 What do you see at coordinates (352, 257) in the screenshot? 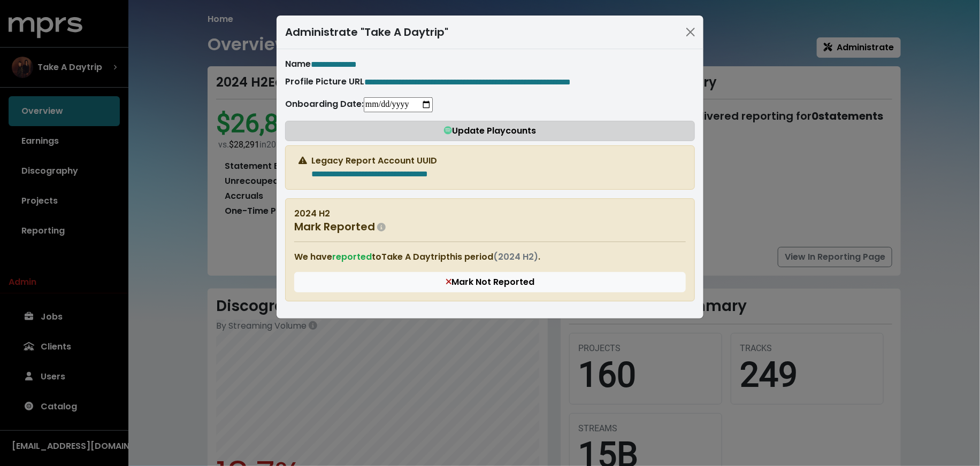
I see `span: reported` at bounding box center [352, 257].